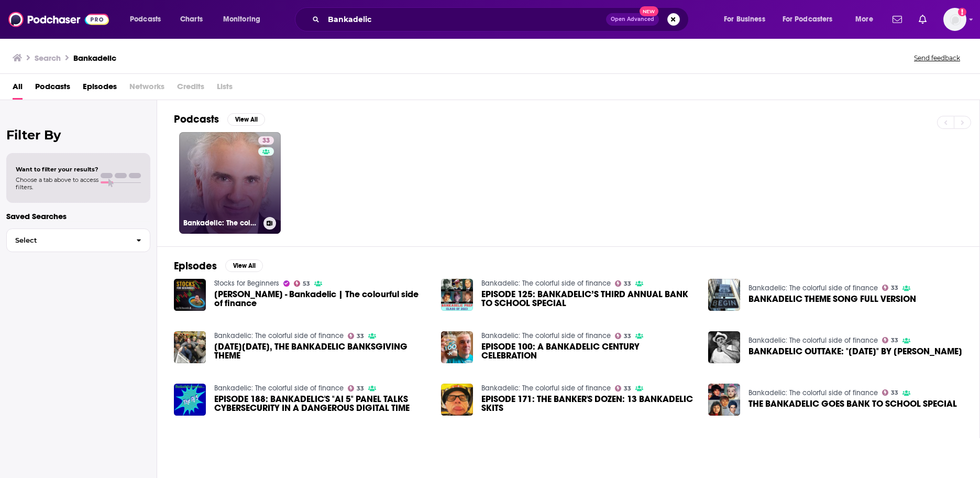 The width and height of the screenshot is (980, 478). Describe the element at coordinates (306, 283) in the screenshot. I see `span: 53` at that location.